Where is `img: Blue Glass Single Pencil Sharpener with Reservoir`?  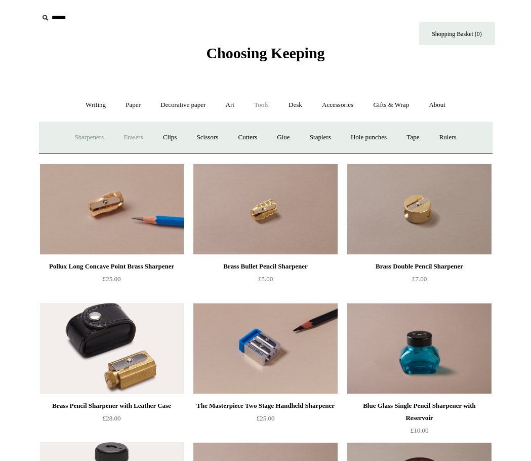
img: Blue Glass Single Pencil Sharpener with Reservoir is located at coordinates (419, 348).